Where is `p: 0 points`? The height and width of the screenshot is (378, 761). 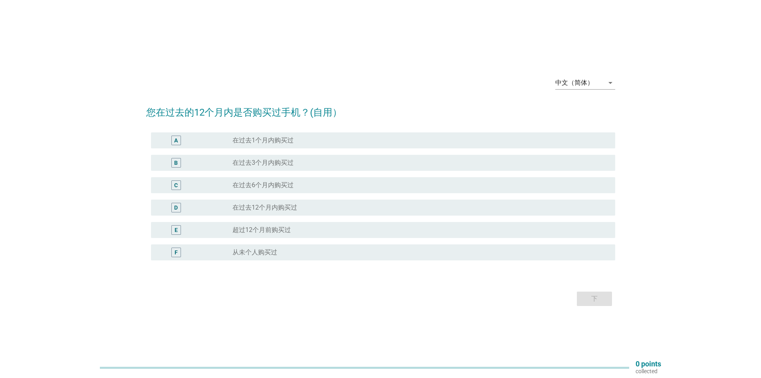
p: 0 points is located at coordinates (648, 364).